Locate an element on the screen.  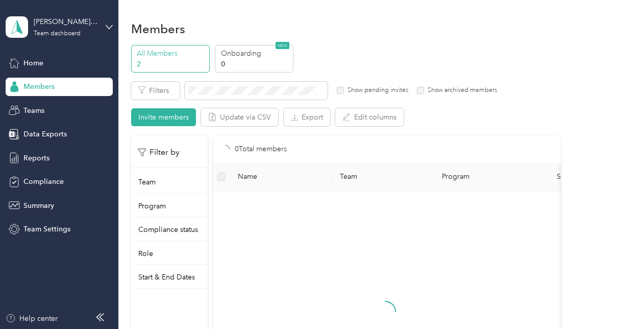
p: 0 is located at coordinates (255, 64).